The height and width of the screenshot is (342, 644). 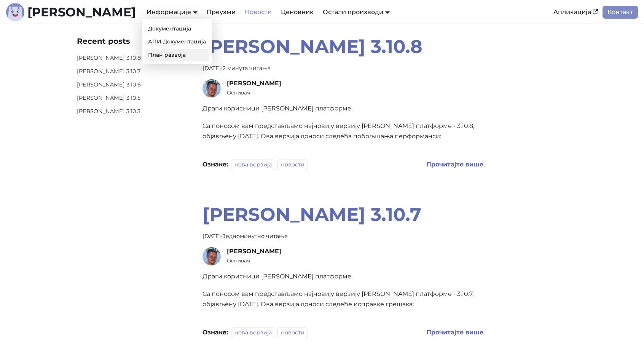 I want to click on a: Преузми, so click(x=221, y=12).